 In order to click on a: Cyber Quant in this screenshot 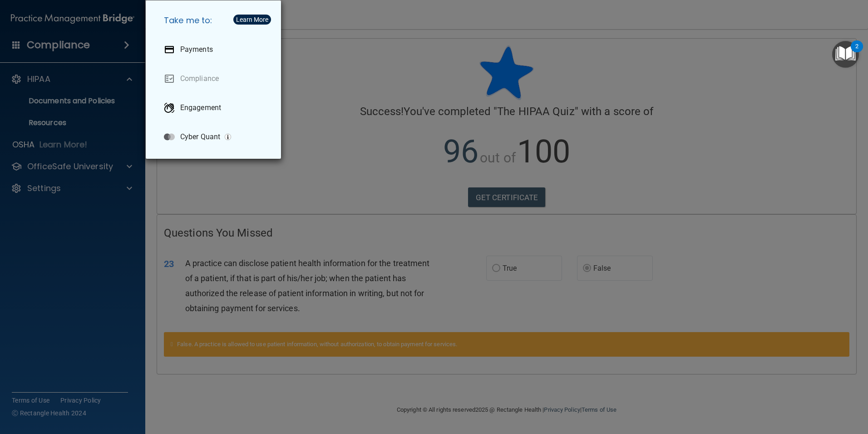, I will do `click(216, 137)`.